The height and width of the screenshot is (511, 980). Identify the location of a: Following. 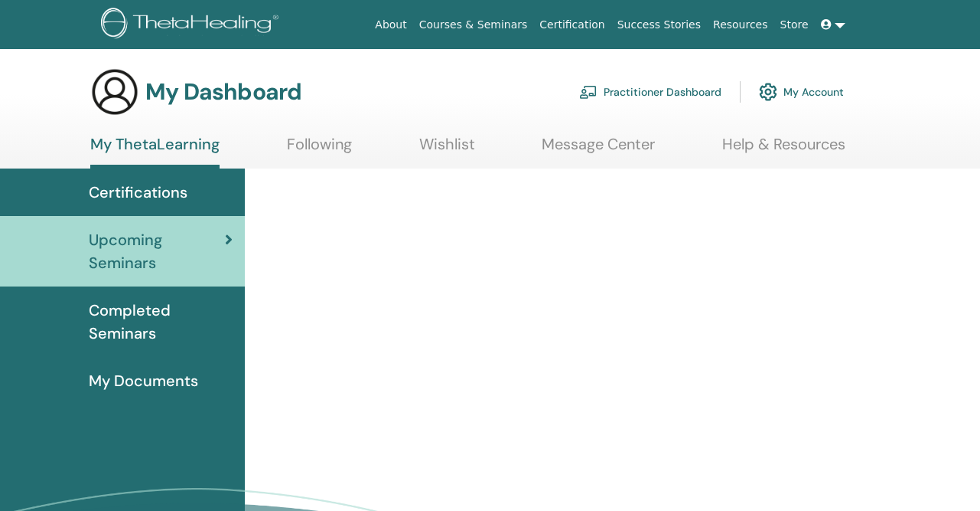
(319, 149).